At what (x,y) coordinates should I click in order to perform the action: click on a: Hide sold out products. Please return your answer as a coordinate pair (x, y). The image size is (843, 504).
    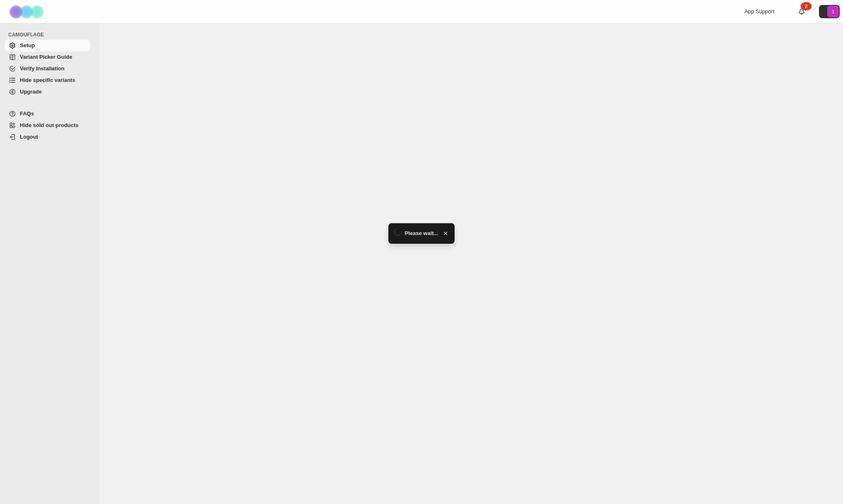
    Looking at the image, I should click on (48, 125).